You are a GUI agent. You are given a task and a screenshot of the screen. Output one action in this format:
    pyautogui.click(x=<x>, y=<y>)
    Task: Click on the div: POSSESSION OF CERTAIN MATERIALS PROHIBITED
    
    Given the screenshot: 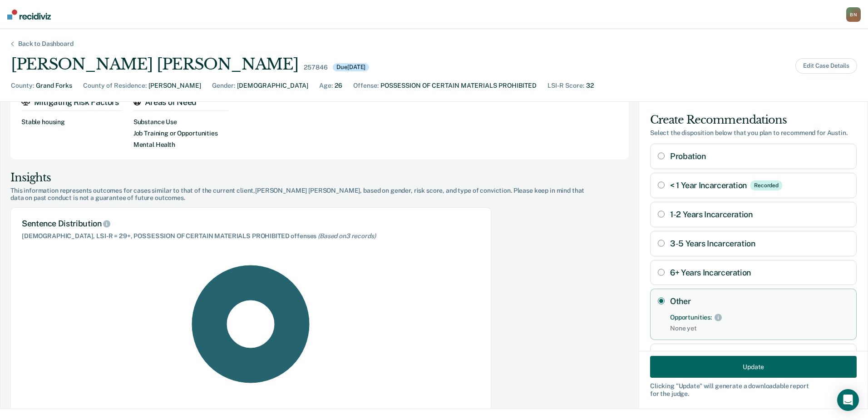 What is the action you would take?
    pyautogui.click(x=459, y=85)
    